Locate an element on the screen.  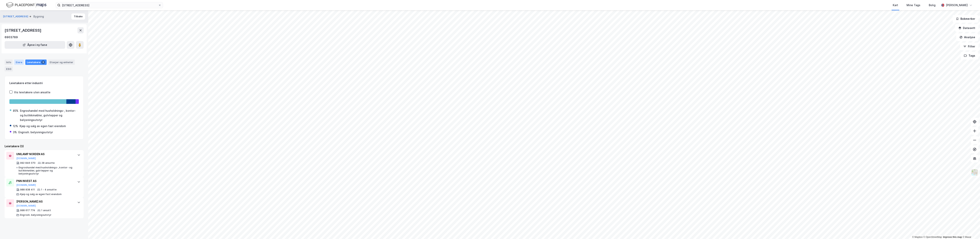
div: 988 838 411 is located at coordinates (28, 189).